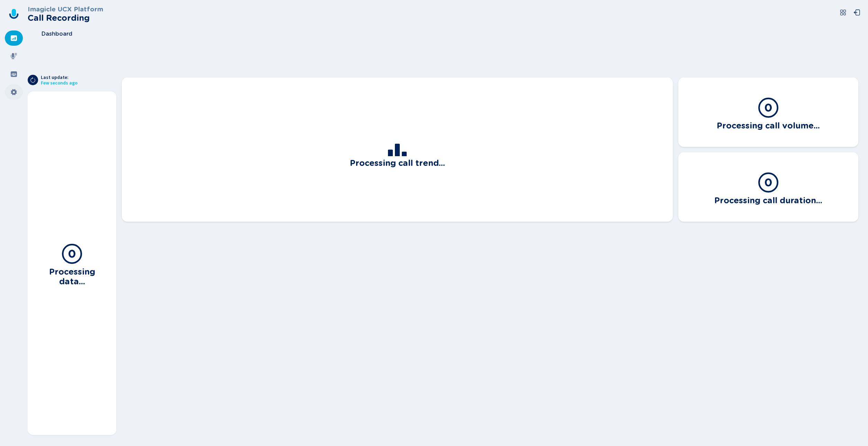 The image size is (868, 446). Describe the element at coordinates (857, 12) in the screenshot. I see `svg: box-arrow-left` at that location.